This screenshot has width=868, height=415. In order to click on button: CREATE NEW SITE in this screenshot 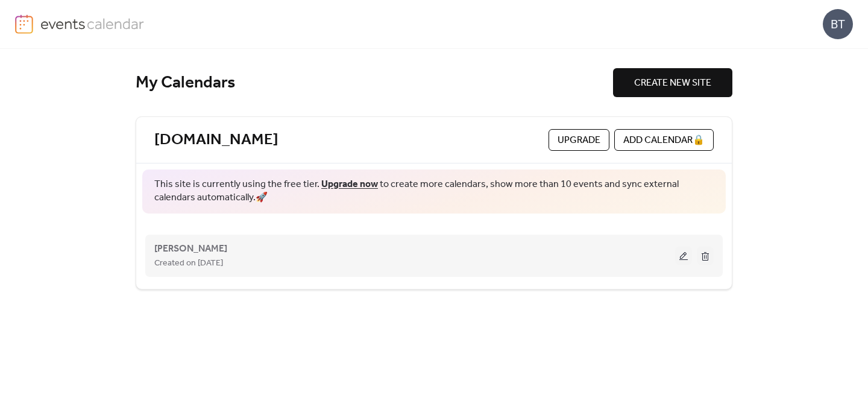, I will do `click(673, 82)`.